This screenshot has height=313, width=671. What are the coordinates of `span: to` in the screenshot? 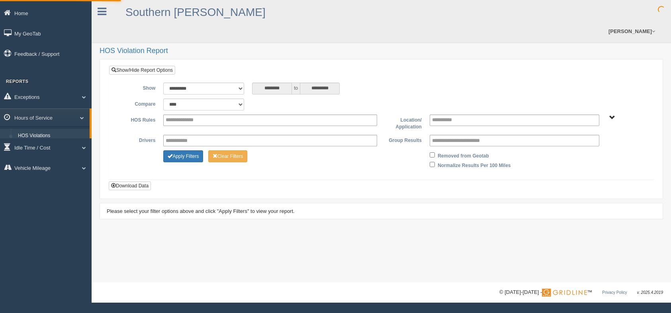 It's located at (296, 88).